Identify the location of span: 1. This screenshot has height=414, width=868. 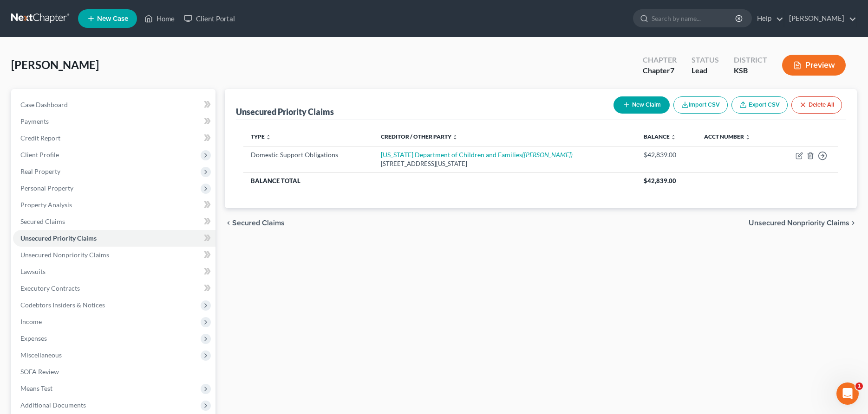
(859, 387).